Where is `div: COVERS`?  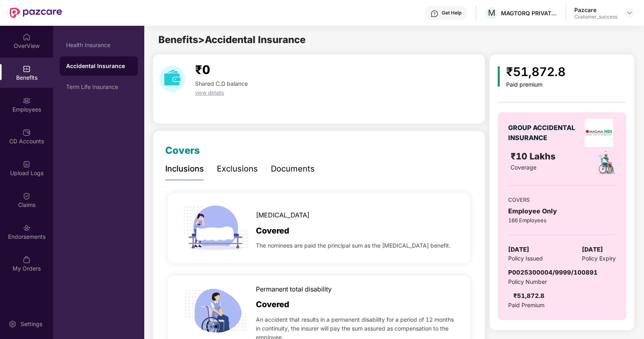 div: COVERS is located at coordinates (562, 200).